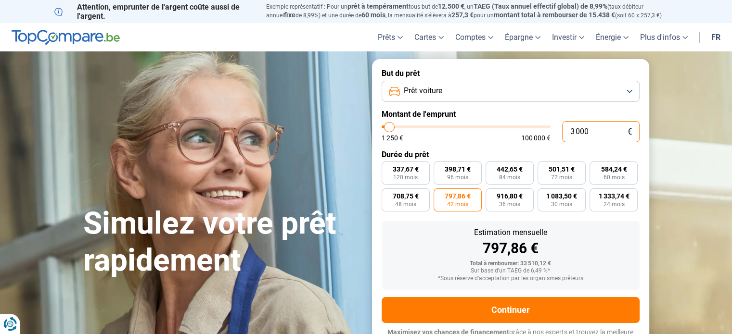 The image size is (732, 334). Describe the element at coordinates (65, 38) in the screenshot. I see `img: TopCompare` at that location.